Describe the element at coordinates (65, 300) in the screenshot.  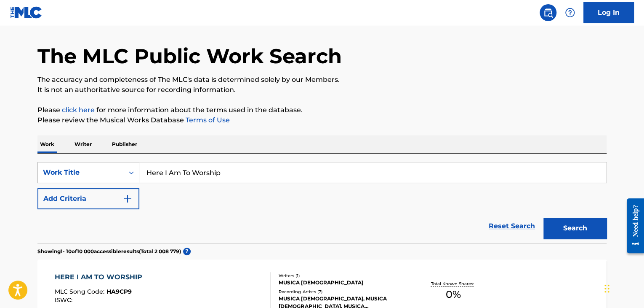
I see `span: ISWC :` at that location.